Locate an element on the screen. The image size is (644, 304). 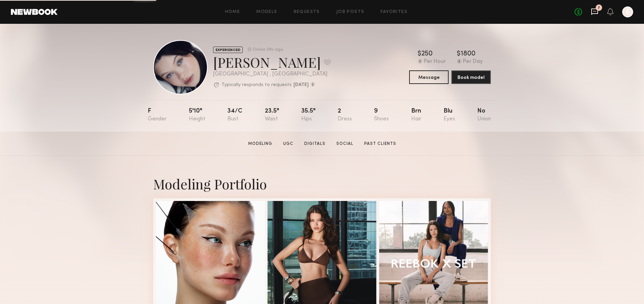
div: No is located at coordinates (484, 115).